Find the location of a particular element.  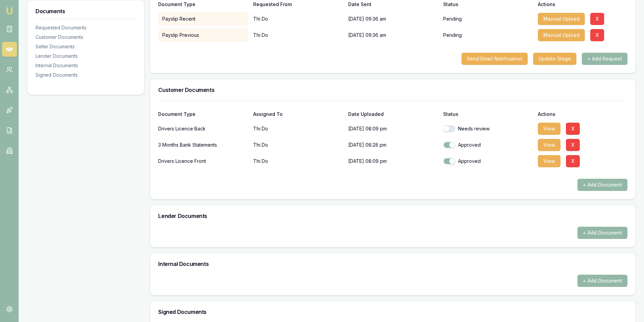

div: Payslip Recent is located at coordinates (203, 19).